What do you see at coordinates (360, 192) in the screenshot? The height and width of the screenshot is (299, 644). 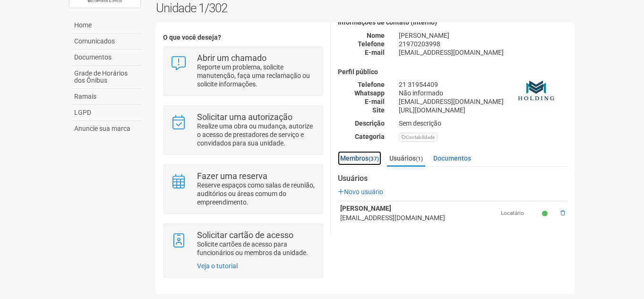 I see `a: Novo usuário` at bounding box center [360, 192].